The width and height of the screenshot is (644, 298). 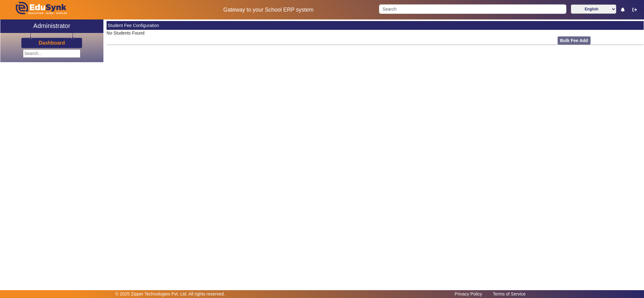 What do you see at coordinates (509, 294) in the screenshot?
I see `a: Terms of Service` at bounding box center [509, 294].